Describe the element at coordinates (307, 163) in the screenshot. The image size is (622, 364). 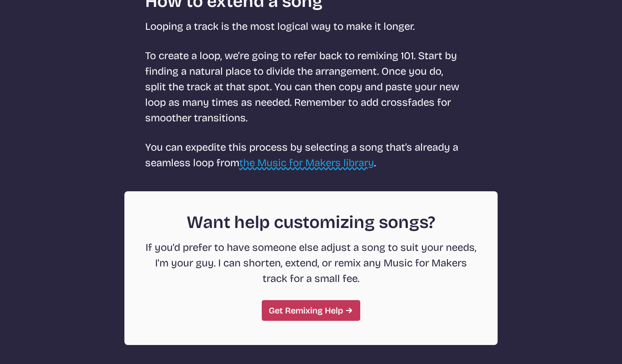
I see `a: the Music for Makers library` at that location.